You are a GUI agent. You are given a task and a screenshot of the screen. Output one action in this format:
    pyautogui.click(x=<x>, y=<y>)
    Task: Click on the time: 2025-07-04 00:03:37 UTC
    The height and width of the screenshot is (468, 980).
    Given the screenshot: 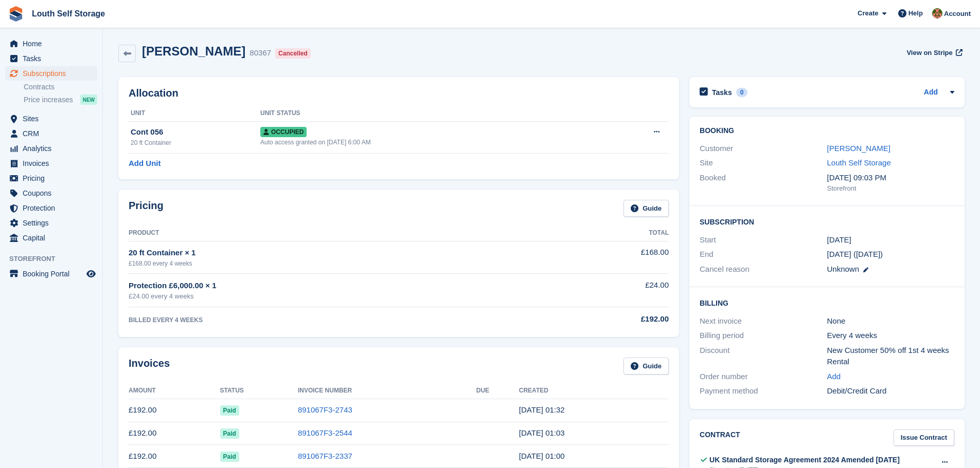 What is the action you would take?
    pyautogui.click(x=542, y=433)
    